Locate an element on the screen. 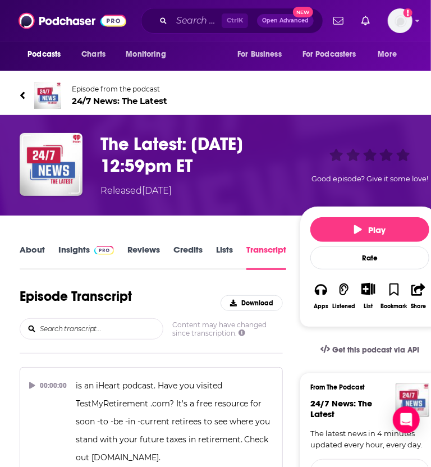 The height and width of the screenshot is (467, 431). input: Search podcasts, credits, & more... is located at coordinates (196, 21).